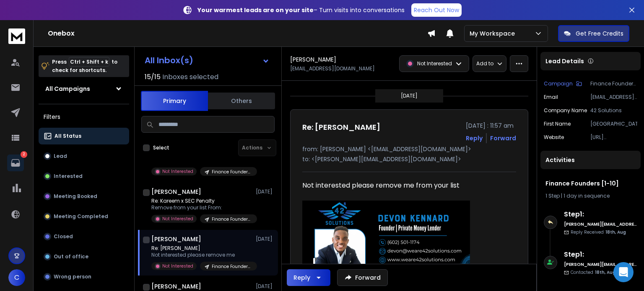  Describe the element at coordinates (484, 64) in the screenshot. I see `p: Add to` at that location.